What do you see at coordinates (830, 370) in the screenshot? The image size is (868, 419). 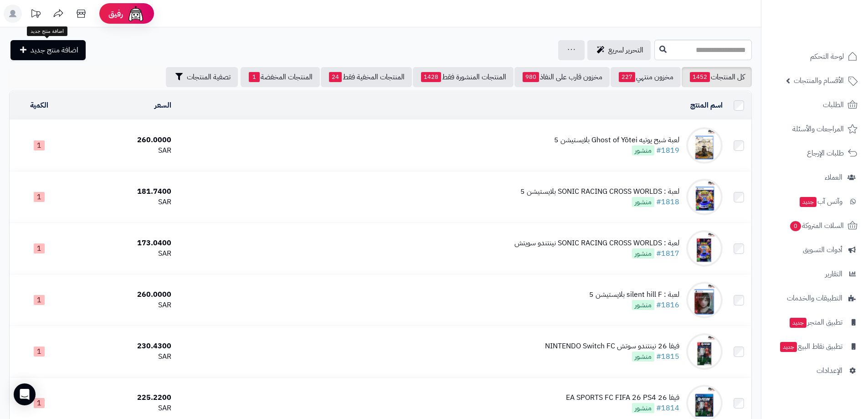 I see `span: الإعدادات` at bounding box center [830, 370].